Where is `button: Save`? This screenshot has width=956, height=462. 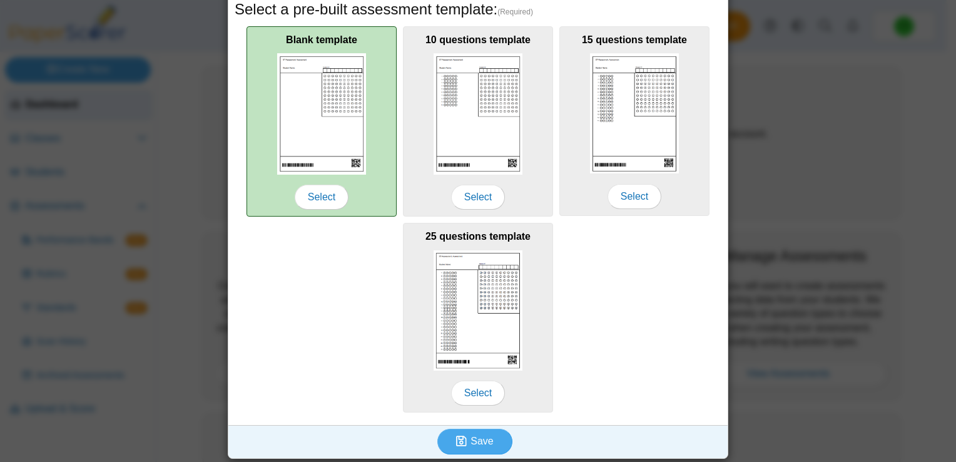 button: Save is located at coordinates (475, 441).